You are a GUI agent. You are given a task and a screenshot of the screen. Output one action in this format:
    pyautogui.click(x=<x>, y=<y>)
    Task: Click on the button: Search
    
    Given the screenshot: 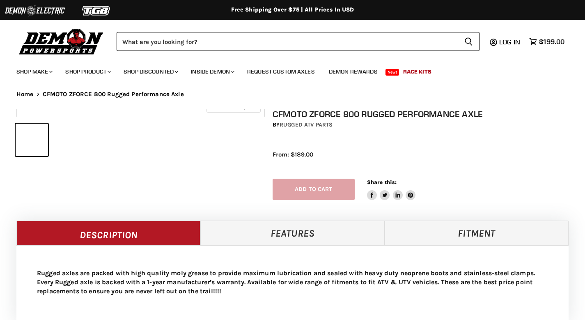 What is the action you would take?
    pyautogui.click(x=468, y=41)
    